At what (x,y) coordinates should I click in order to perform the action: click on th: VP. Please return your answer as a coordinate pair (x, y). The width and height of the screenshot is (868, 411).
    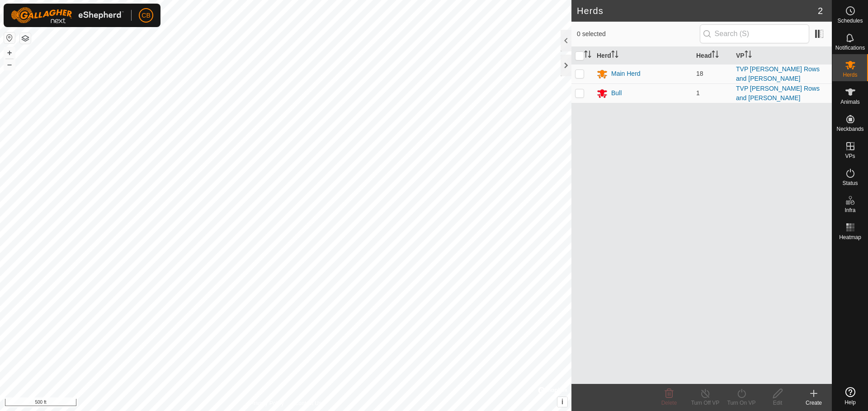
    Looking at the image, I should click on (782, 56).